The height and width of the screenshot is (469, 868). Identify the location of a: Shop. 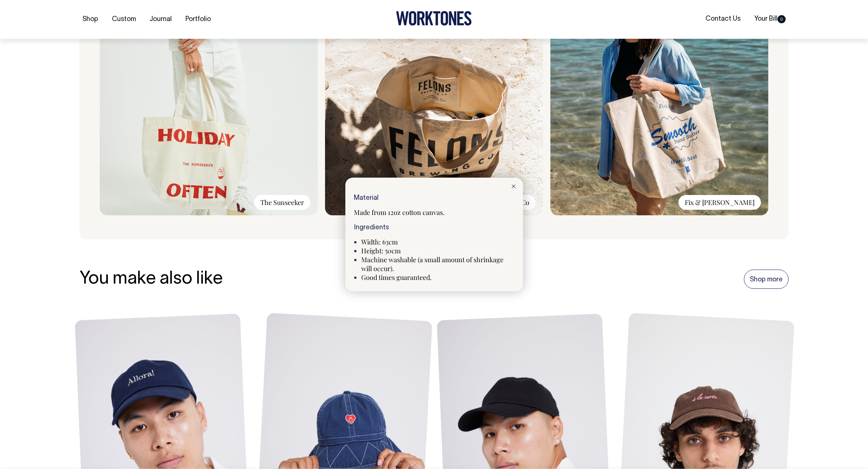
(90, 19).